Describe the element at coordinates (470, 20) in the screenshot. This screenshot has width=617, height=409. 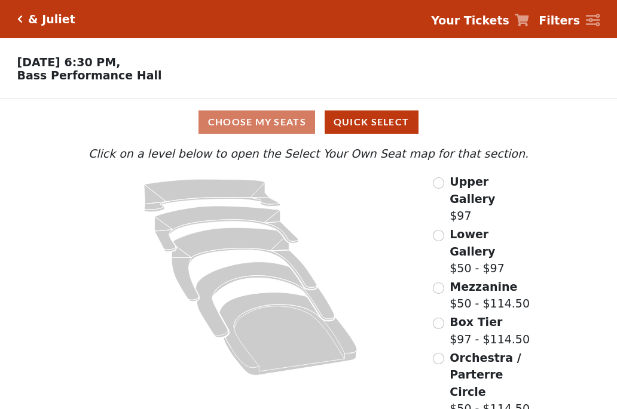
I see `strong: Your Tickets` at that location.